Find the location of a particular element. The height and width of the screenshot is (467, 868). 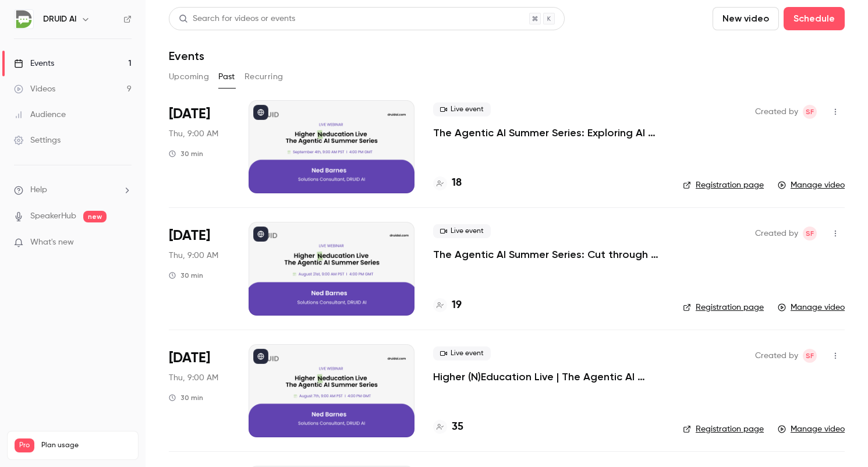

span: new is located at coordinates (94, 217).